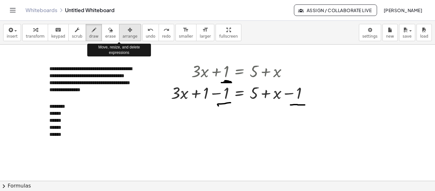 This screenshot has width=435, height=191. What do you see at coordinates (407, 36) in the screenshot?
I see `span: save` at bounding box center [407, 36].